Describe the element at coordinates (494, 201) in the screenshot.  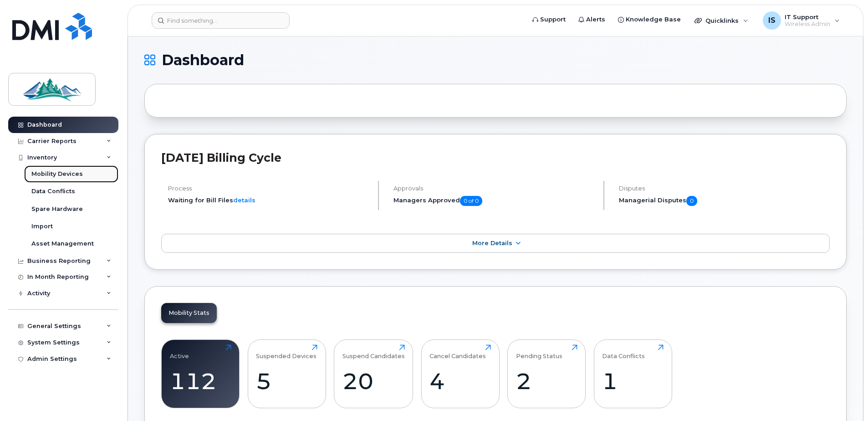
I see `h5: Managers Approved` at that location.